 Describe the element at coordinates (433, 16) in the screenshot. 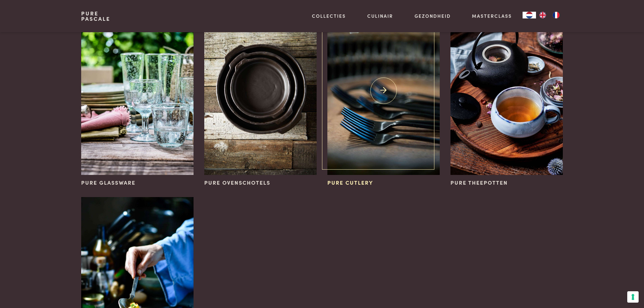

I see `a: Gezondheid` at that location.